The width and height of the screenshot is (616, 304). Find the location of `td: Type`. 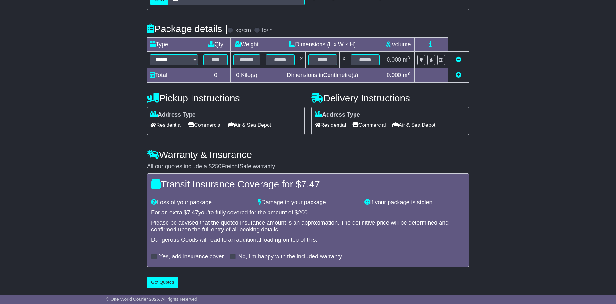

td: Type is located at coordinates (174, 45).